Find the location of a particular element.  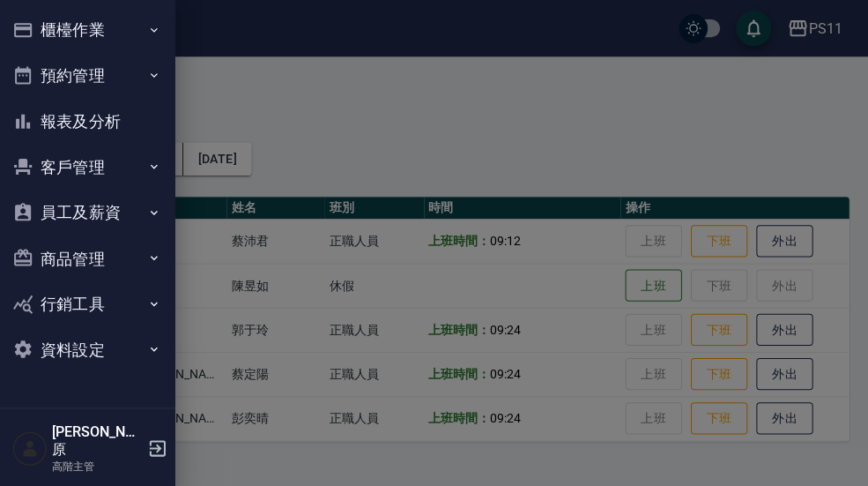

p: 高階主管 is located at coordinates (98, 464).